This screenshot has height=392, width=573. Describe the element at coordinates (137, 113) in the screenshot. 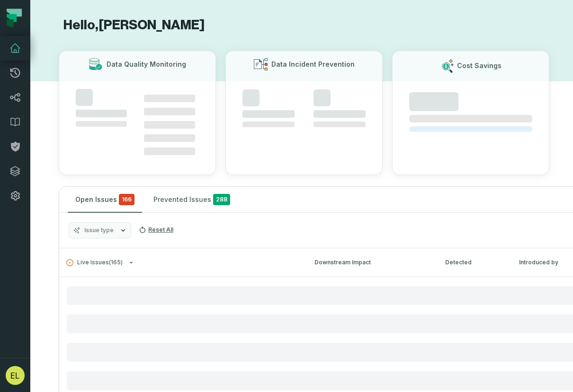

I see `button: Data Quality Monitoring` at that location.